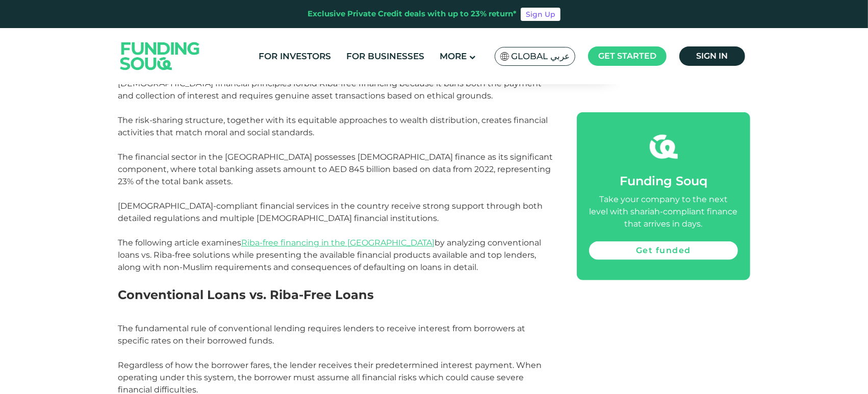  I want to click on img: Logo, so click(160, 56).